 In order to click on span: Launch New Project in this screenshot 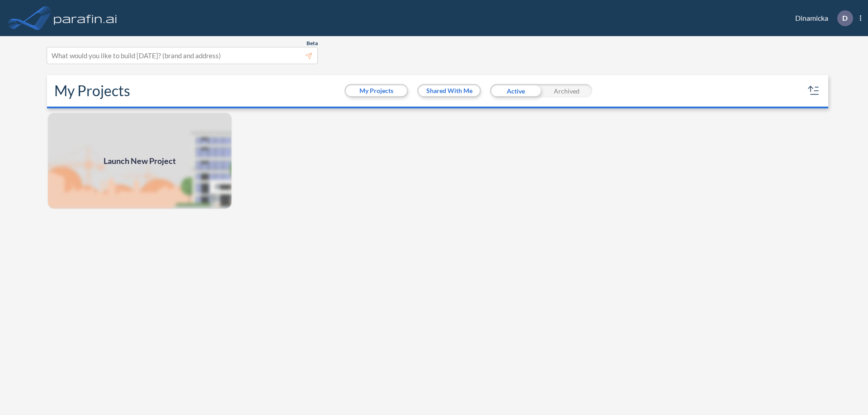, I will do `click(140, 161)`.